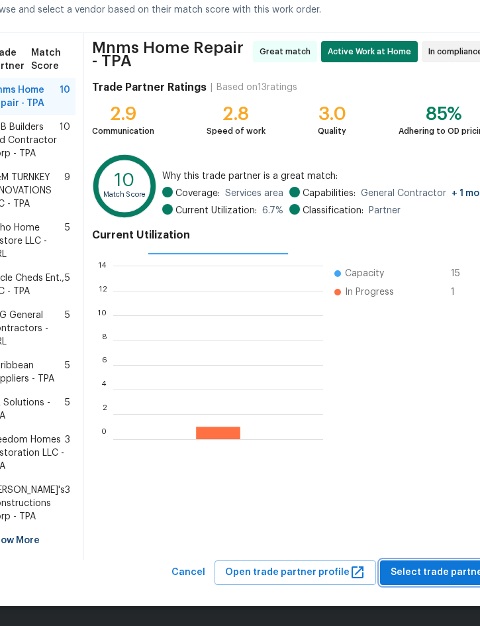 This screenshot has height=626, width=480. What do you see at coordinates (385, 211) in the screenshot?
I see `span: Partner` at bounding box center [385, 211].